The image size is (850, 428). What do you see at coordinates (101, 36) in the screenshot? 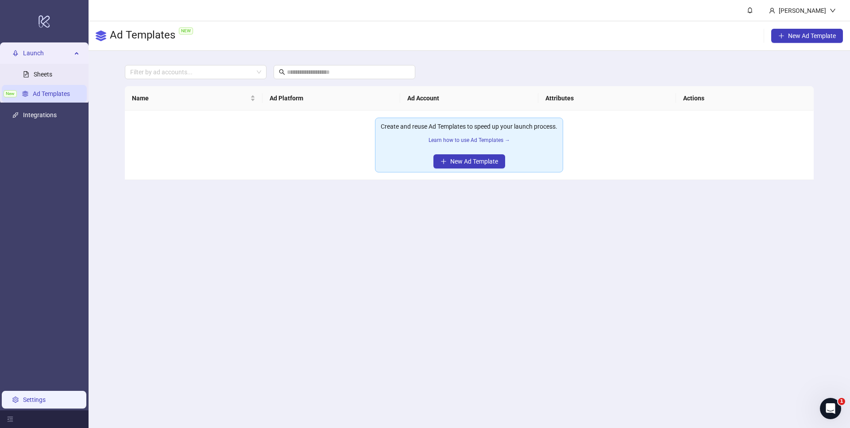
I see `svg: ad template` at bounding box center [101, 36].